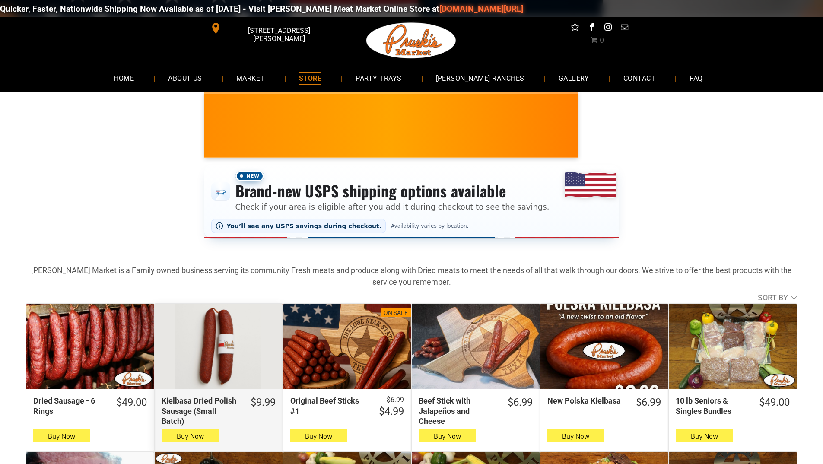 The image size is (823, 464). I want to click on a: 10 lb Seniors &amp; Singles Bundles, so click(733, 346).